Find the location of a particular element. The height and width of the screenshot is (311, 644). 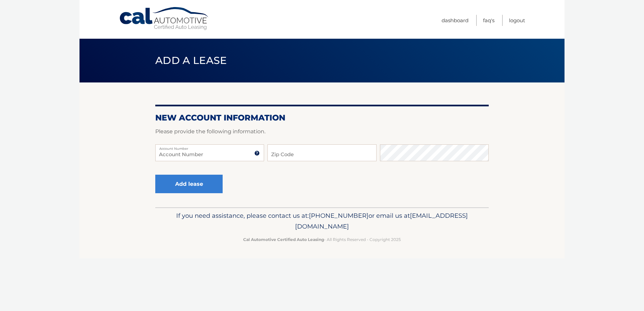

span: Add a lease is located at coordinates (191, 60).